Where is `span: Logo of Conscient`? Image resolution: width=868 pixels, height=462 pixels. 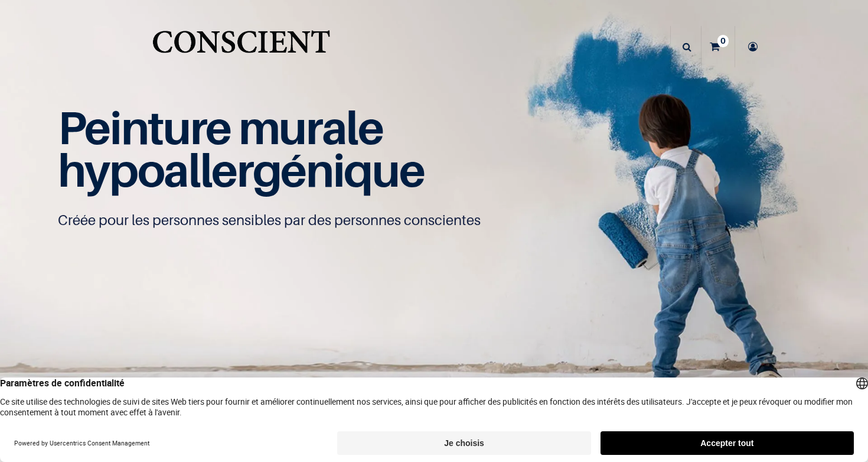
span: Logo of Conscient is located at coordinates (241, 47).